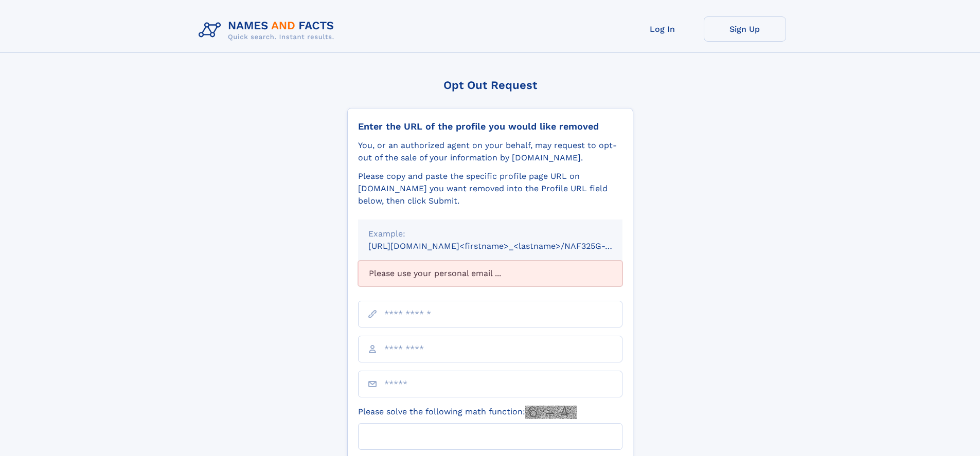  I want to click on label: Please solve the following math function:, so click(467, 413).